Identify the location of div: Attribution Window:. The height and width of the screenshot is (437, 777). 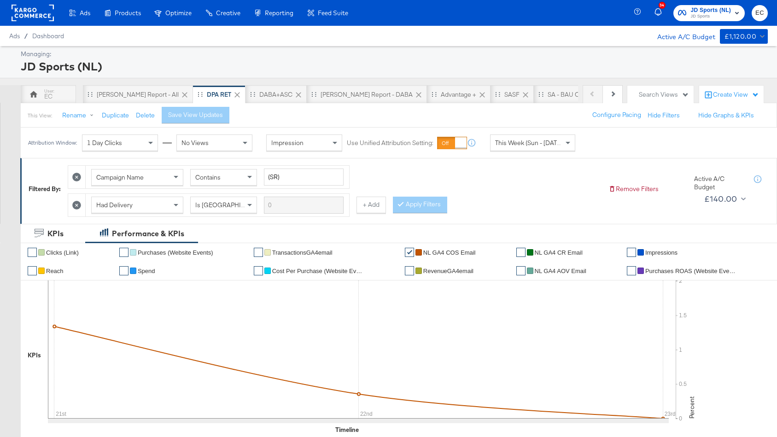
(52, 143).